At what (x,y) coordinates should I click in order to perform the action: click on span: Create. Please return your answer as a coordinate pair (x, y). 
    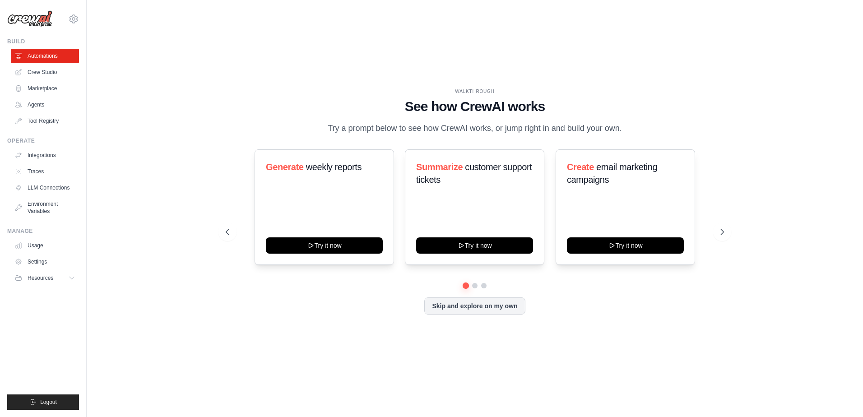
    Looking at the image, I should click on (580, 167).